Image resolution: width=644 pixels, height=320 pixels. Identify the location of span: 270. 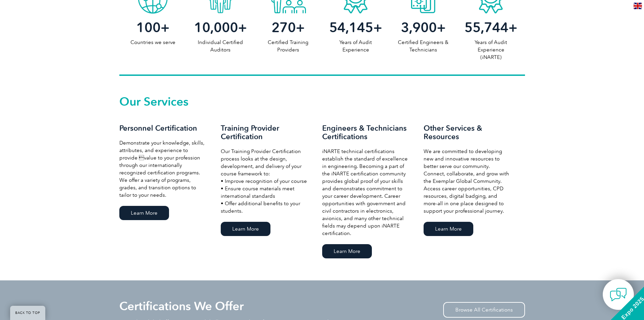
(284, 27).